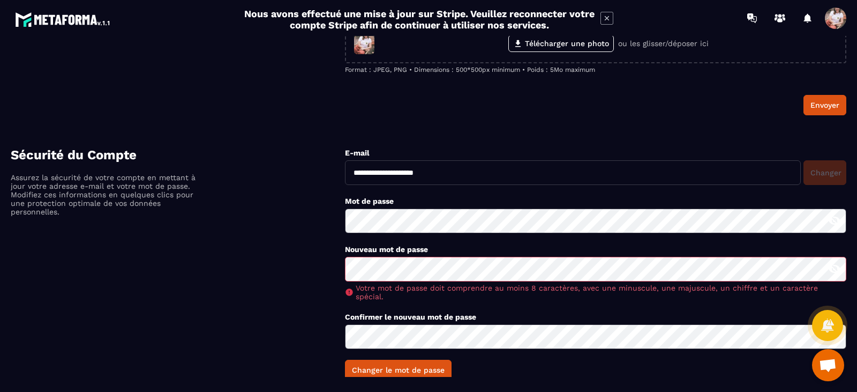 Image resolution: width=857 pixels, height=392 pixels. Describe the element at coordinates (398, 370) in the screenshot. I see `button: Changer le mot de passe` at that location.